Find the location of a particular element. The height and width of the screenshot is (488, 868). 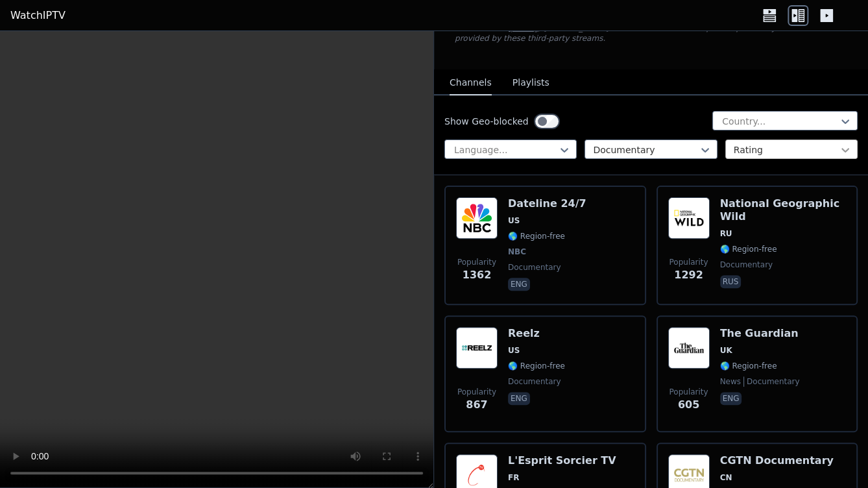

button: Channels is located at coordinates (470, 83).